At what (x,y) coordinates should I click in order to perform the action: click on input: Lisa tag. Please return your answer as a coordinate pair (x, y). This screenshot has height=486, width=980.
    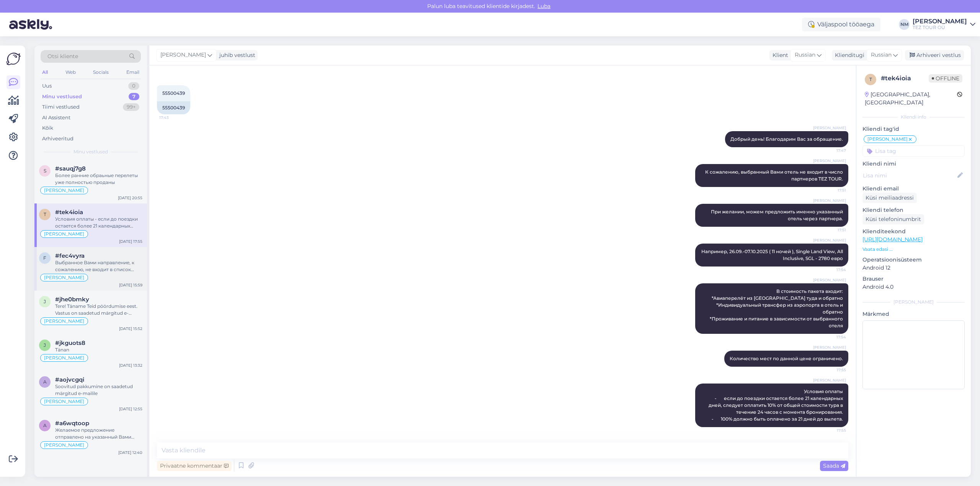
    Looking at the image, I should click on (913, 152).